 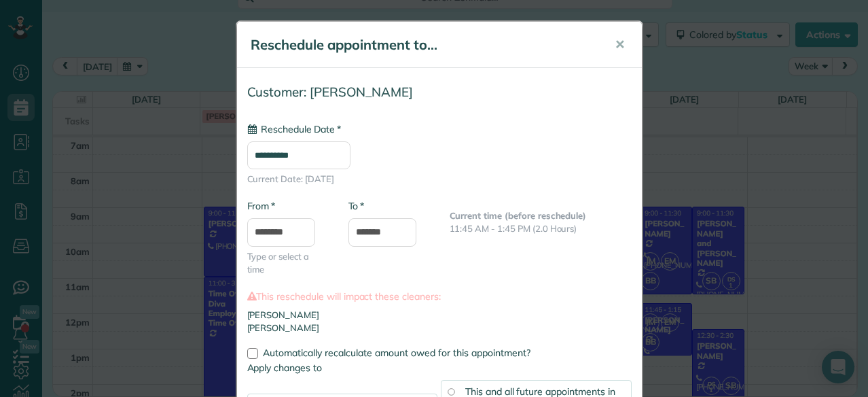 What do you see at coordinates (397, 353) in the screenshot?
I see `span: Automatically recalculate amount owed for this appointment?` at bounding box center [397, 353].